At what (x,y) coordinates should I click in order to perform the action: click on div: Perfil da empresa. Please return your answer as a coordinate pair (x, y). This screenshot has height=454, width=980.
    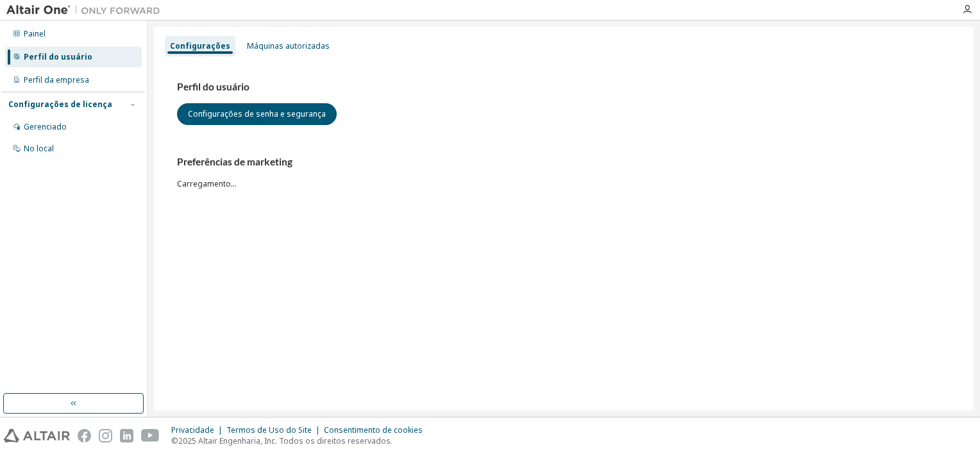
    Looking at the image, I should click on (56, 81).